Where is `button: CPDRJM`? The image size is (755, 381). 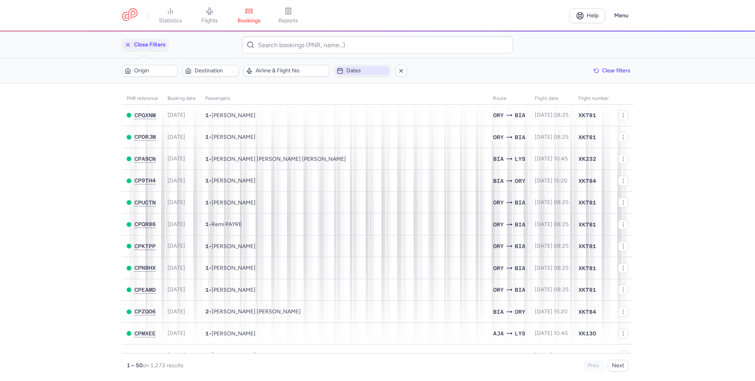
button: CPDRJM is located at coordinates (145, 137).